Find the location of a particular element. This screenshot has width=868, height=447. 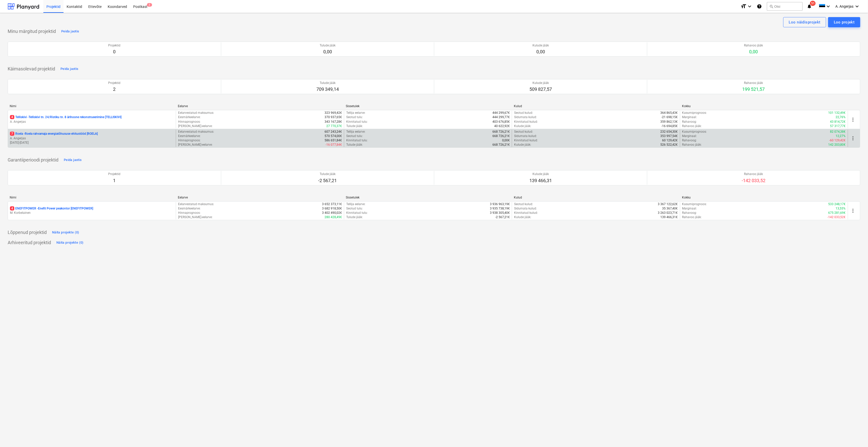

div: Näita projekte (0) is located at coordinates (66, 233).